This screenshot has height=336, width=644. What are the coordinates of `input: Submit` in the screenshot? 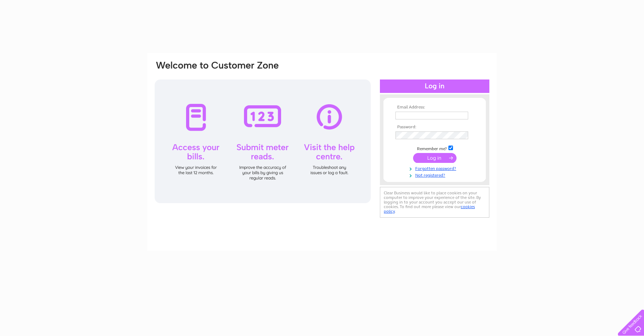 It's located at (435, 158).